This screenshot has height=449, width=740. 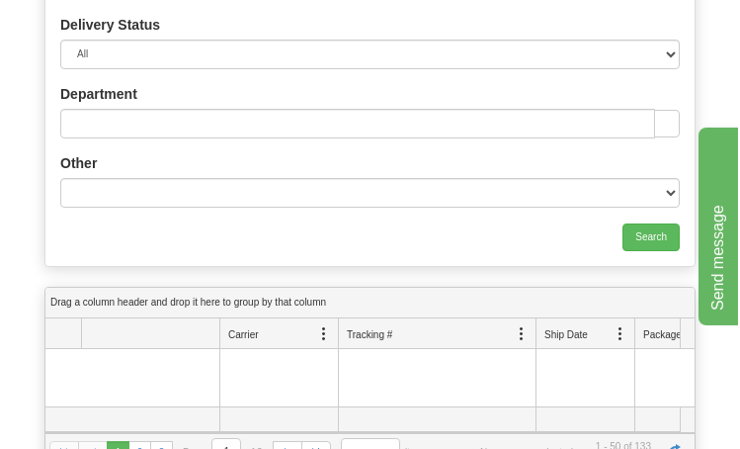 What do you see at coordinates (566, 335) in the screenshot?
I see `span: Ship Date` at bounding box center [566, 335].